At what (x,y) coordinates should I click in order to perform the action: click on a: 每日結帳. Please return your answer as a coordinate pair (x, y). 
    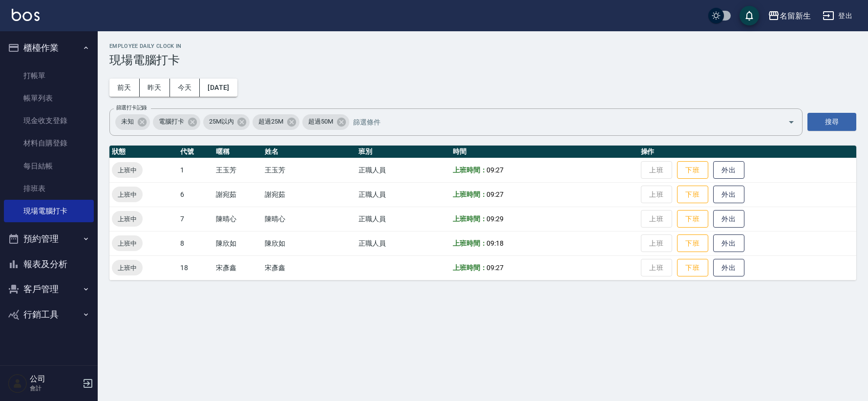
    Looking at the image, I should click on (49, 166).